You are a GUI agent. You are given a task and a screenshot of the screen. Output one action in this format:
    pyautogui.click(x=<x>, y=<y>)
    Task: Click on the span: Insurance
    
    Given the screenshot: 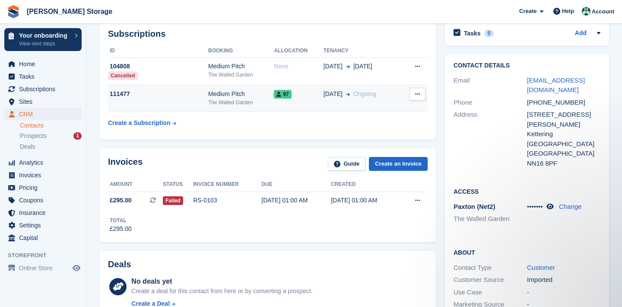 What is the action you would take?
    pyautogui.click(x=45, y=212)
    